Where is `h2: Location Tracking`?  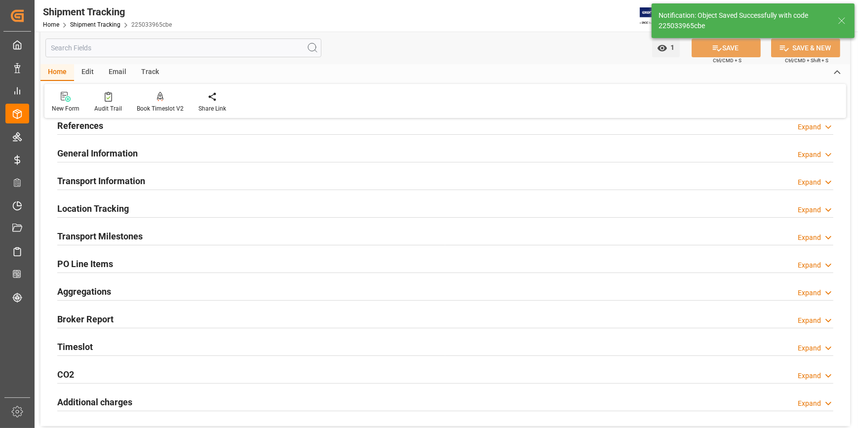
h2: Location Tracking is located at coordinates (93, 208).